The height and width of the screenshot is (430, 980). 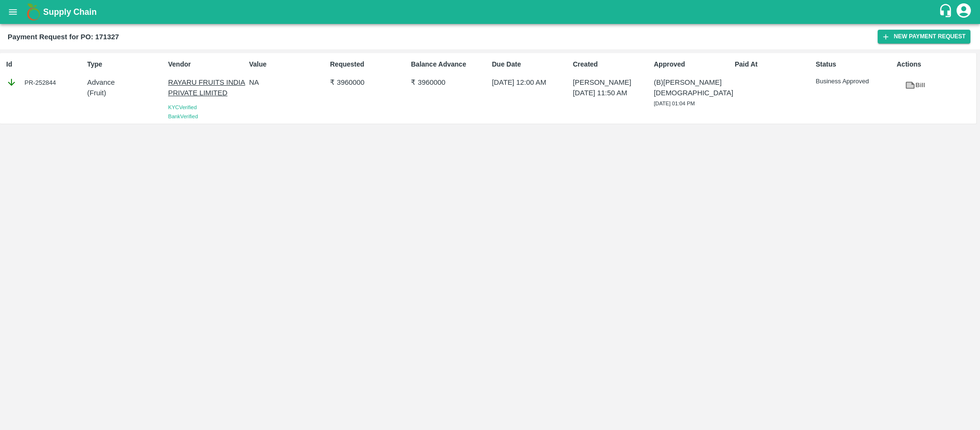 I want to click on button: New Payment Request, so click(x=924, y=37).